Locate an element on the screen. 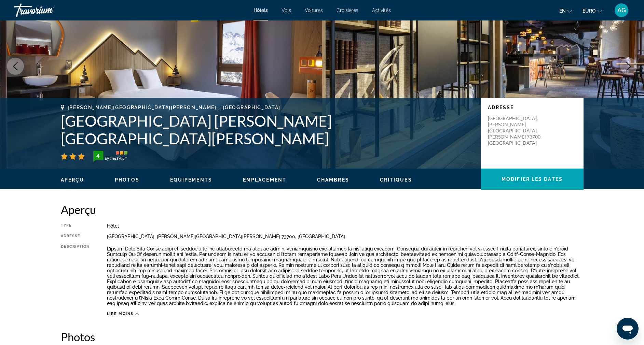 This screenshot has height=345, width=644. button: Lire moins is located at coordinates (123, 314).